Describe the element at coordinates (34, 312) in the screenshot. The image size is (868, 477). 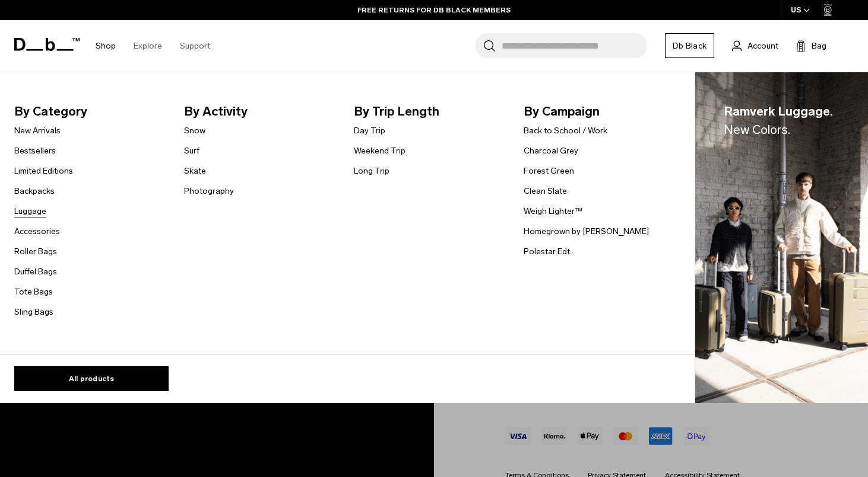
I see `a: Sling Bags` at that location.